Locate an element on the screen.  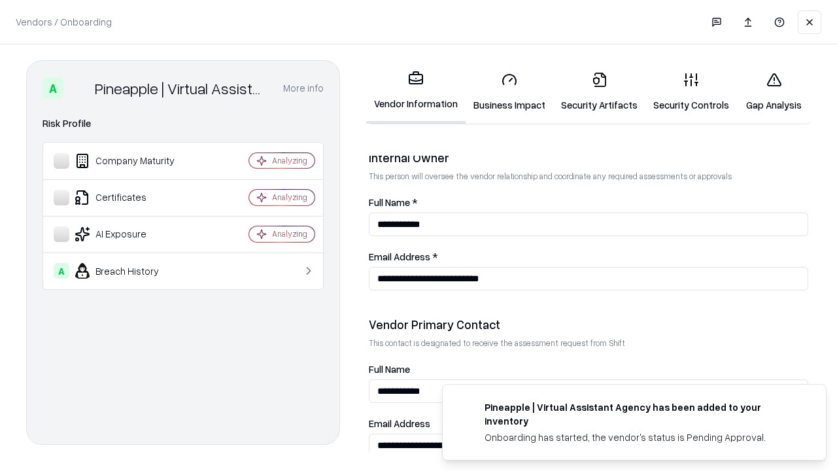
div: AI Exposure is located at coordinates (131, 234).